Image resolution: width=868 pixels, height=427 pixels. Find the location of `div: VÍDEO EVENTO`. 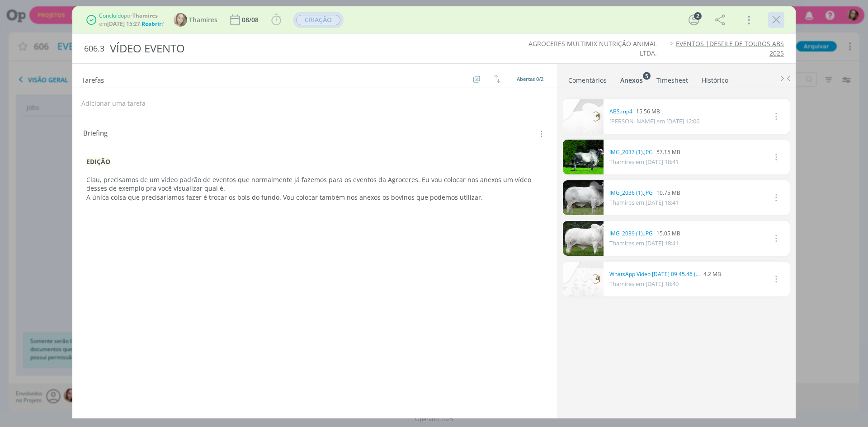

div: VÍDEO EVENTO is located at coordinates (298, 48).